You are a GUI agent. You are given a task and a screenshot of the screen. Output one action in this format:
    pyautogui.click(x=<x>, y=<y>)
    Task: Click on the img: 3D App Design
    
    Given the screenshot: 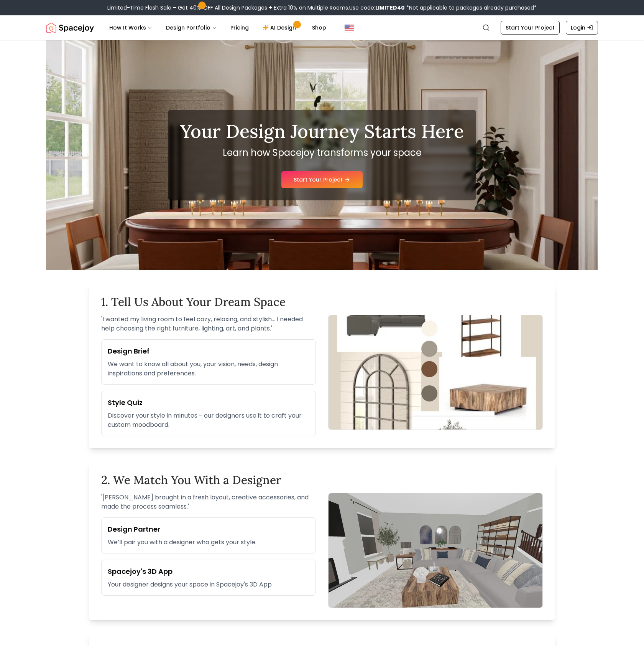 What is the action you would take?
    pyautogui.click(x=436, y=550)
    